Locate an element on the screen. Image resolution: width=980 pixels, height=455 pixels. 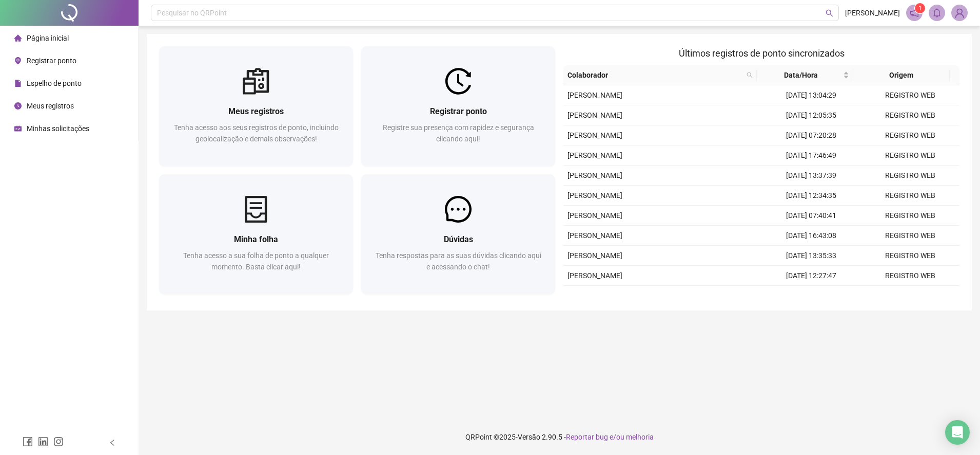
footer: QRPoint © 2025 - 2.90.5 - is located at coordinates (560, 437).